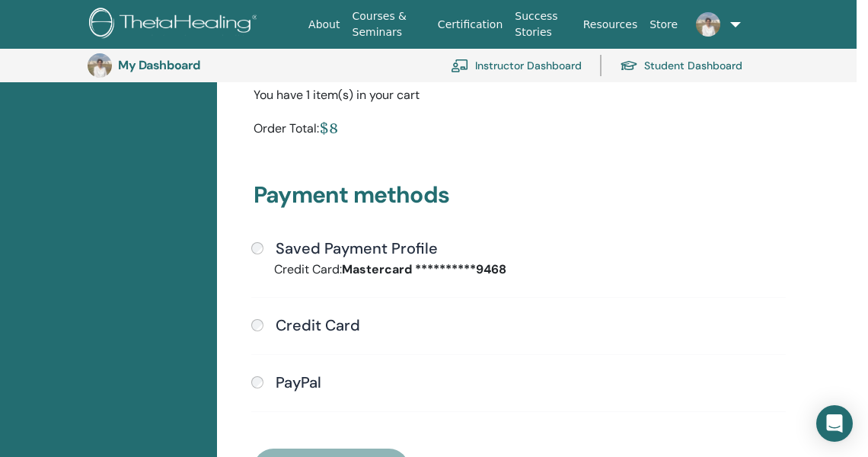 This screenshot has width=868, height=457. What do you see at coordinates (460, 66) in the screenshot?
I see `img: chalkboard-teacher.svg` at bounding box center [460, 66].